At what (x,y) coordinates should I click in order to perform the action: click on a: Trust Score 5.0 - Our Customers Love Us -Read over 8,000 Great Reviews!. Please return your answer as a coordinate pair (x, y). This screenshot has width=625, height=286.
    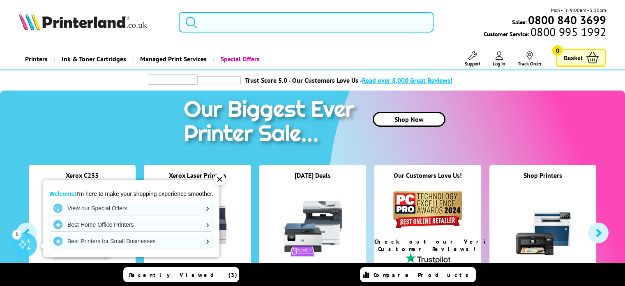
    Looking at the image, I should click on (349, 80).